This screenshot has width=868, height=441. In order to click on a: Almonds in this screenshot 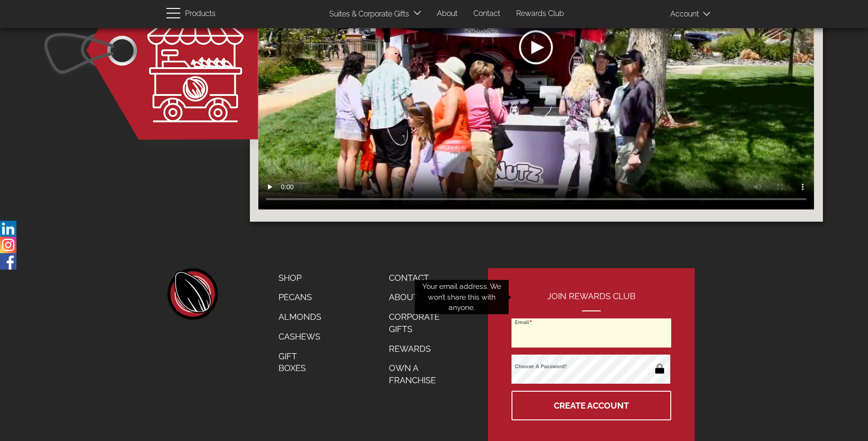, I will do `click(300, 317)`.